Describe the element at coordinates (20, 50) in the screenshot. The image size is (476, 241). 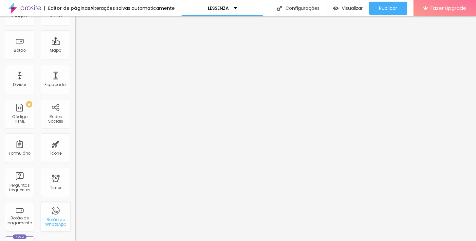
I see `div: Botão` at that location.